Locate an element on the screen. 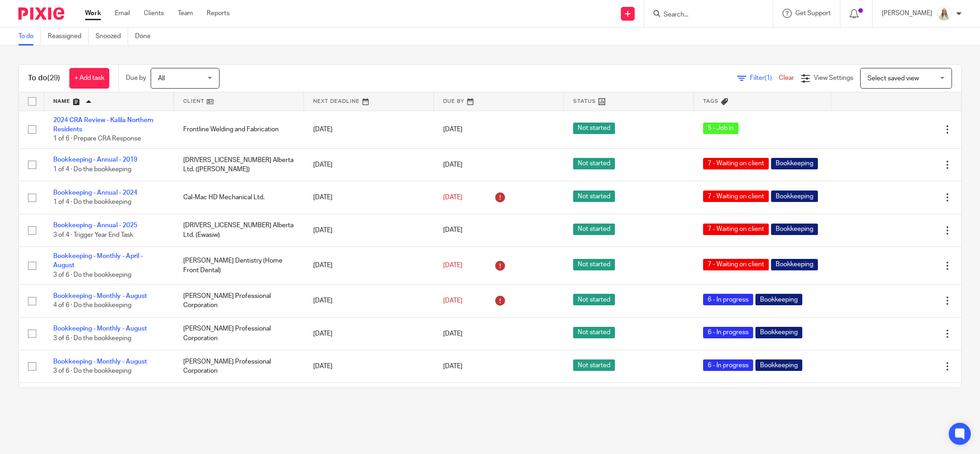 Image resolution: width=980 pixels, height=454 pixels. a: Bookkeeping - Annual - 2024 is located at coordinates (95, 193).